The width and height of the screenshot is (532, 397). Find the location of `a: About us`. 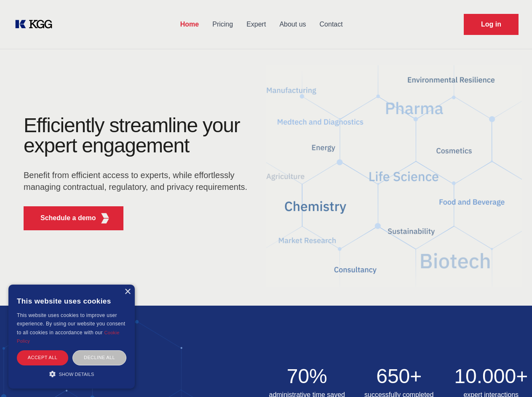

a: About us is located at coordinates (292, 25).